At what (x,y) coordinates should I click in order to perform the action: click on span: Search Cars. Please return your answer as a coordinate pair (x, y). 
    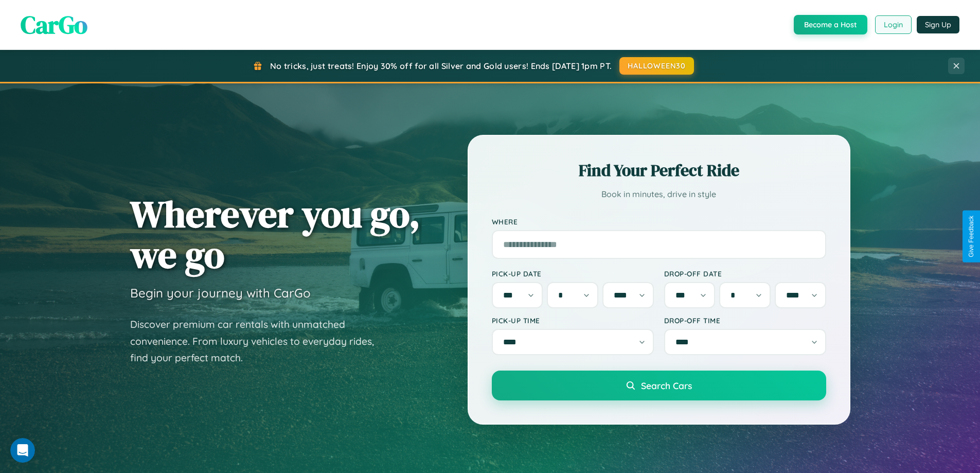
    Looking at the image, I should click on (666, 386).